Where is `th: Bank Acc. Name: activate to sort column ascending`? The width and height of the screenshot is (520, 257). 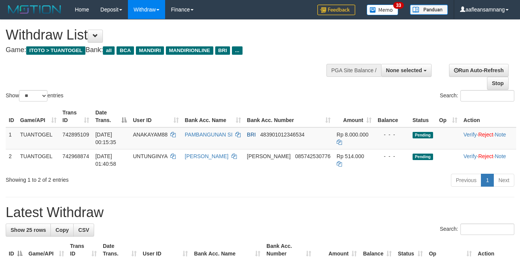
th: Bank Acc. Name: activate to sort column ascending is located at coordinates (213, 116).